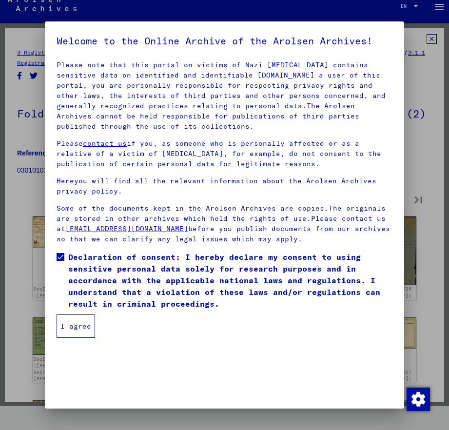  I want to click on span: Declaration of consent: I hereby declare my consent to using sensitive personal data solely for r..., so click(230, 281).